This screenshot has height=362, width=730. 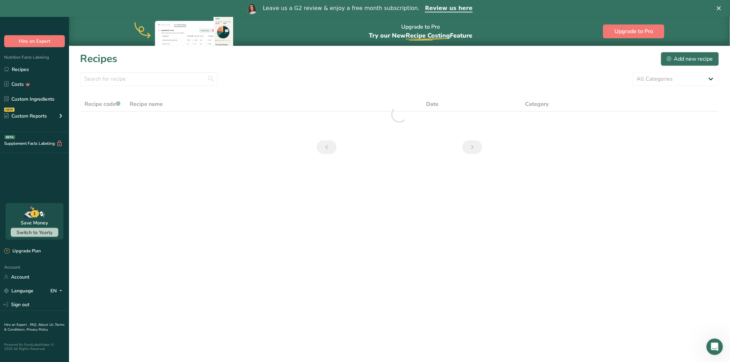 What do you see at coordinates (634, 31) in the screenshot?
I see `button: Upgrade to Pro` at bounding box center [634, 31].